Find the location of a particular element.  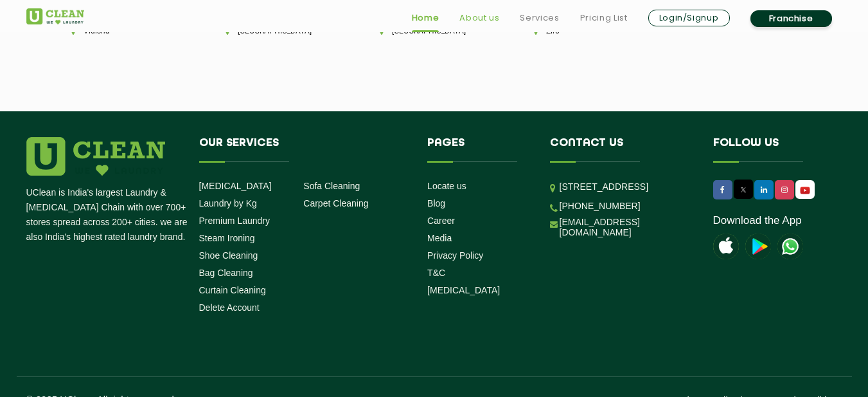

a: Laundry by Kg is located at coordinates (228, 203).